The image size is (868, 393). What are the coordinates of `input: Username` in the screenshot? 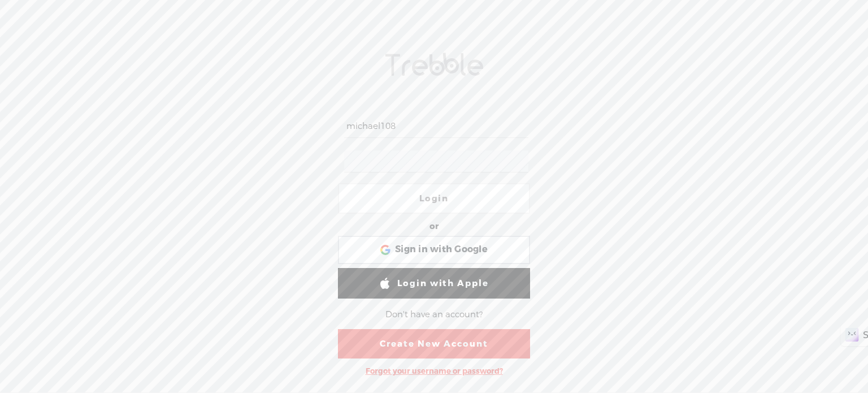 It's located at (436, 126).